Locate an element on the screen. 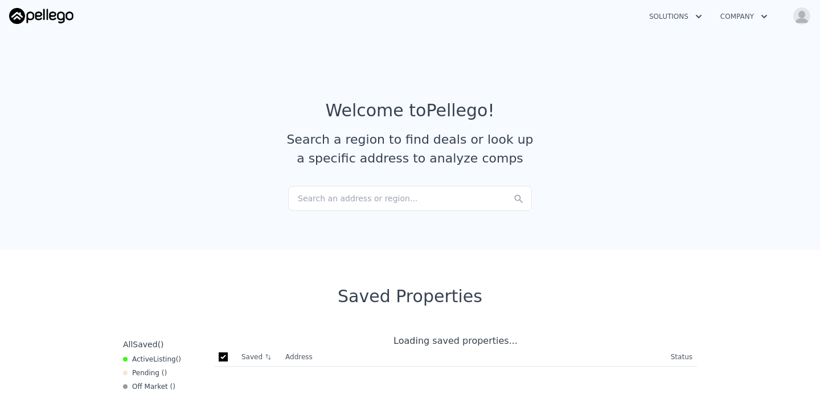 This screenshot has height=394, width=820. th: Saved is located at coordinates (259, 357).